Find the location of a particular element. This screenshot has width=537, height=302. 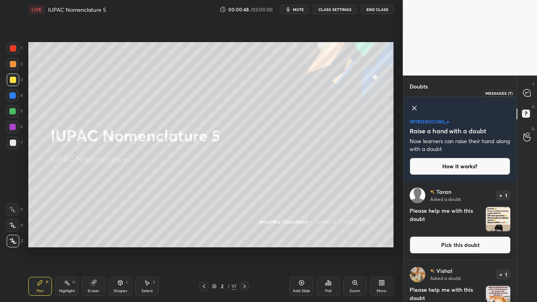

div: Eraser is located at coordinates (94, 291).